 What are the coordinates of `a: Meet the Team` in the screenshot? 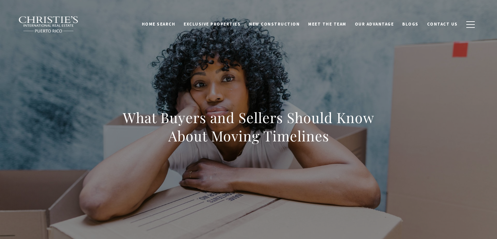 It's located at (327, 24).